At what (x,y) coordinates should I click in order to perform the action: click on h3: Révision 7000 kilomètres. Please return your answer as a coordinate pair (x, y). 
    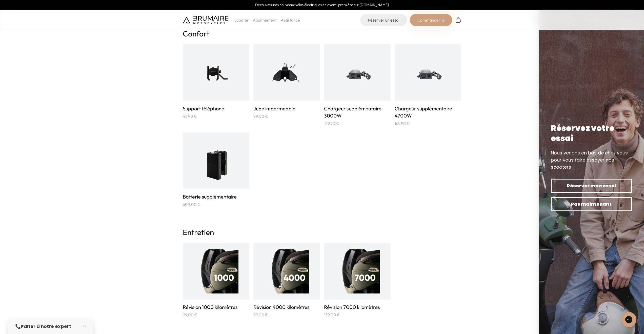
    Looking at the image, I should click on (357, 307).